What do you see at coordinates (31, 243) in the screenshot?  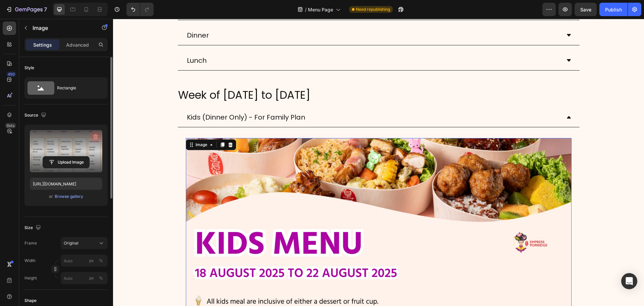 I see `label: Frame` at bounding box center [31, 243].